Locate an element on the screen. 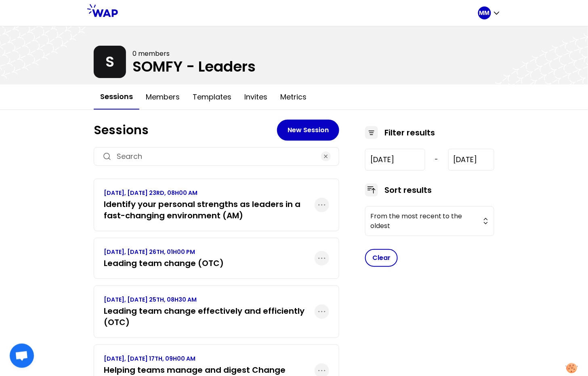  h3: Filter results is located at coordinates (409, 132).